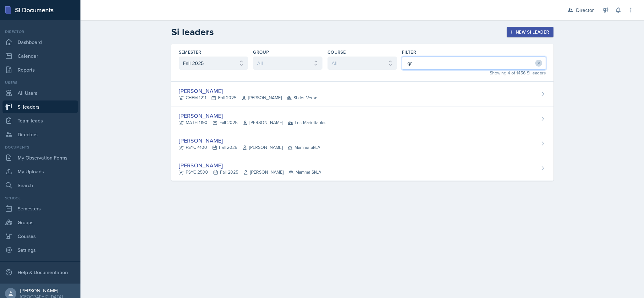 Image resolution: width=644 pixels, height=298 pixels. Describe the element at coordinates (40, 185) in the screenshot. I see `a: Search` at that location.